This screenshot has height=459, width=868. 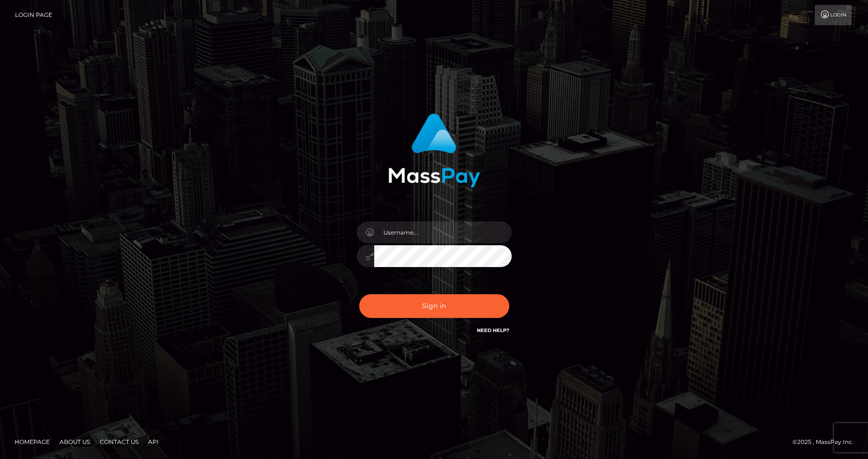 I want to click on a: About Us, so click(x=75, y=441).